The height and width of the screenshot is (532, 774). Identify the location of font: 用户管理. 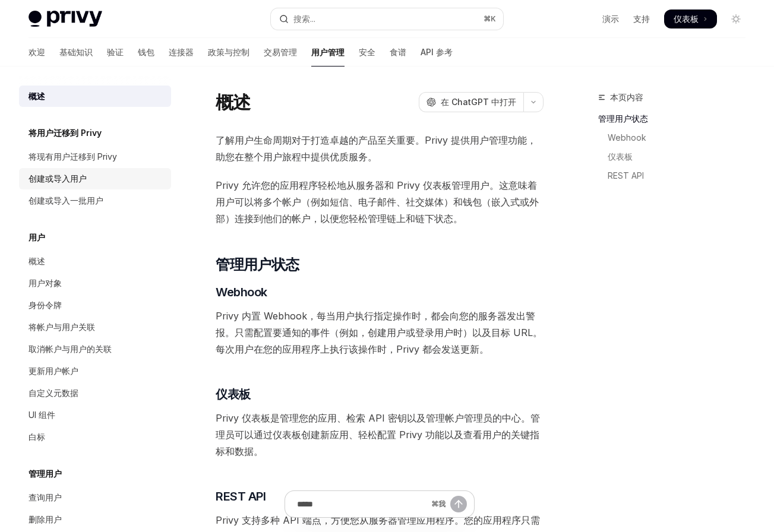
(328, 52).